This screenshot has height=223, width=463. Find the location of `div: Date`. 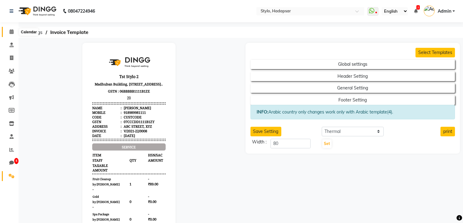

div: Date is located at coordinates (19, 88).